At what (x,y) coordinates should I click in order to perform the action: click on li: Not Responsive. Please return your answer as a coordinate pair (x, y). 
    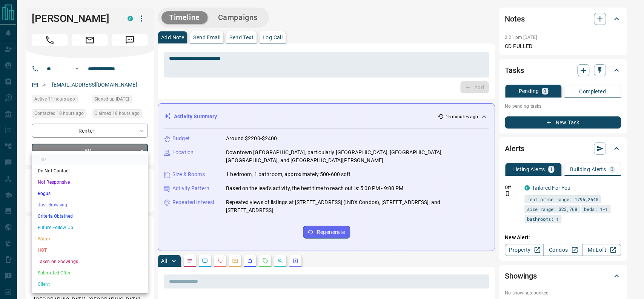
    Looking at the image, I should click on (90, 182).